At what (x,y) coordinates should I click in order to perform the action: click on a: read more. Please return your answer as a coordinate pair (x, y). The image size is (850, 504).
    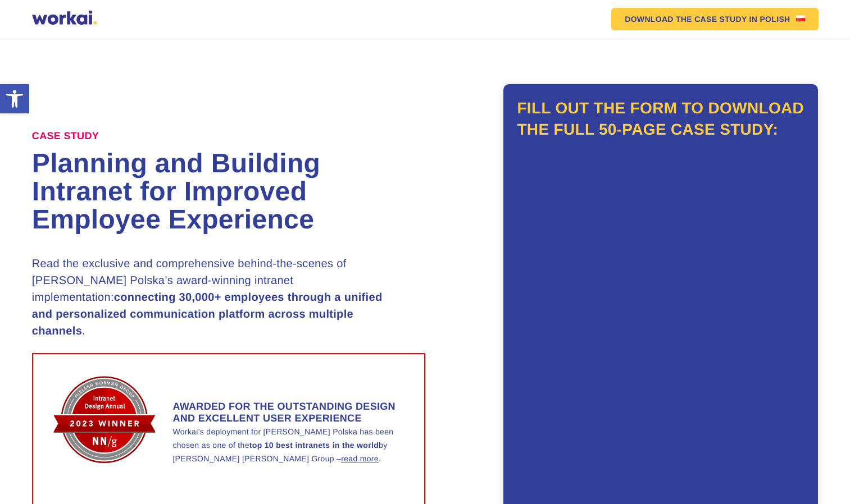
    Looking at the image, I should click on (360, 458).